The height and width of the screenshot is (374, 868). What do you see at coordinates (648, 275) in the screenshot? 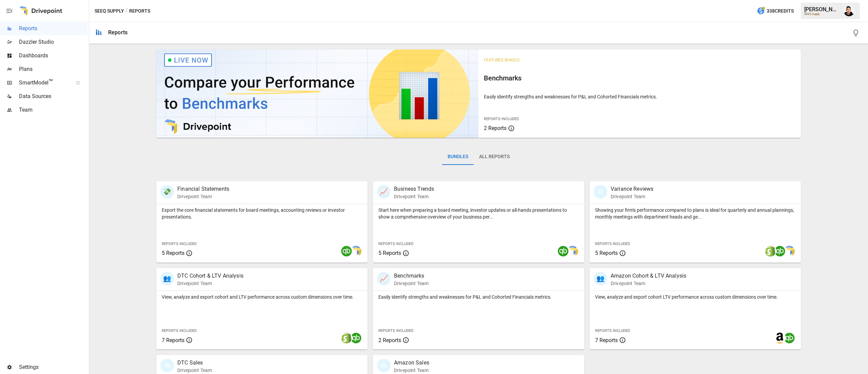
I see `p: Amazon Cohort & LTV Analysis` at bounding box center [648, 275].